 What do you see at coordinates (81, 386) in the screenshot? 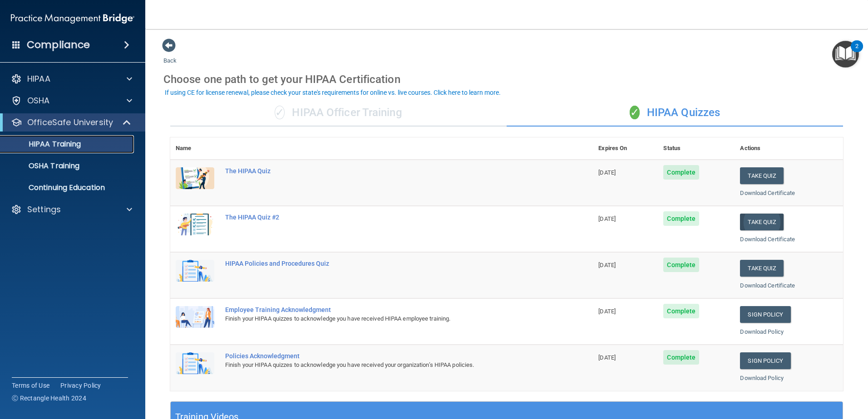
I see `a: Privacy Policy` at bounding box center [81, 386].